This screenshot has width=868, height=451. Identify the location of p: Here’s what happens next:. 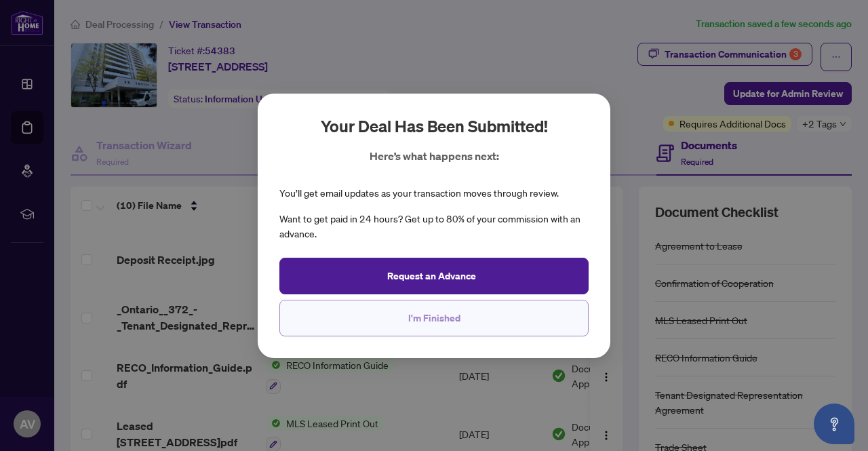
(434, 156).